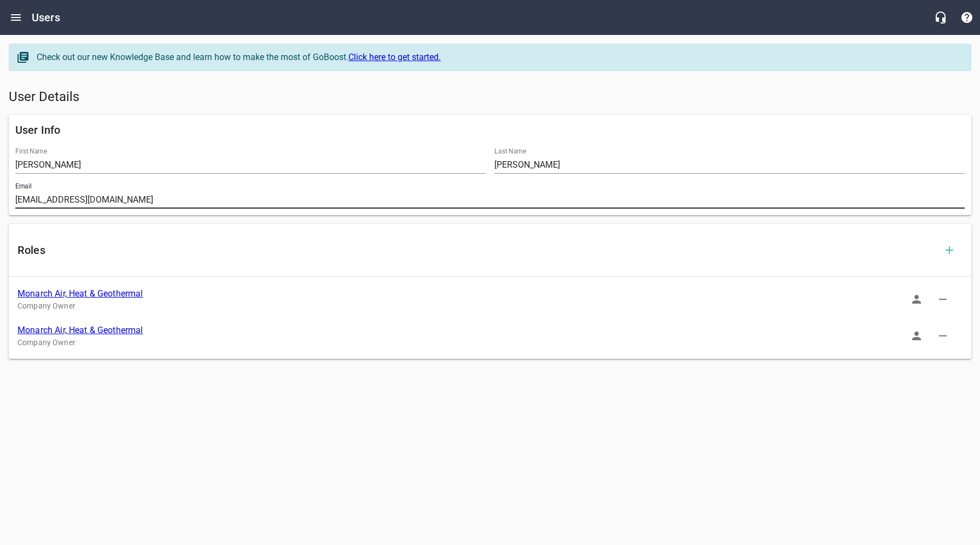 This screenshot has width=980, height=545. What do you see at coordinates (490, 97) in the screenshot?
I see `h5: User Details` at bounding box center [490, 97].